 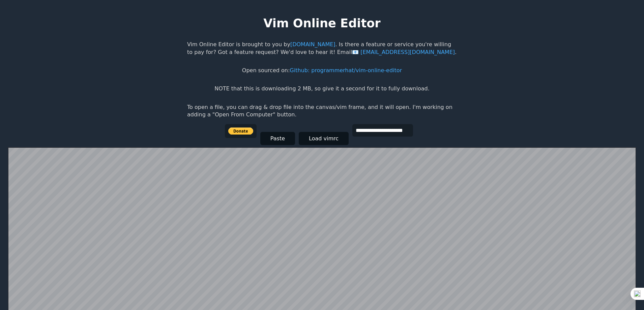 What do you see at coordinates (324, 138) in the screenshot?
I see `button: Load vimrc` at bounding box center [324, 138].